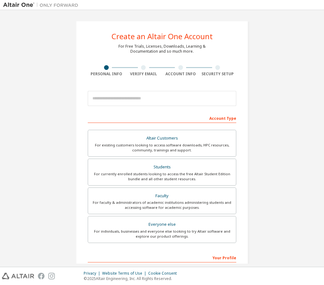  I want to click on div: Students, so click(162, 167).